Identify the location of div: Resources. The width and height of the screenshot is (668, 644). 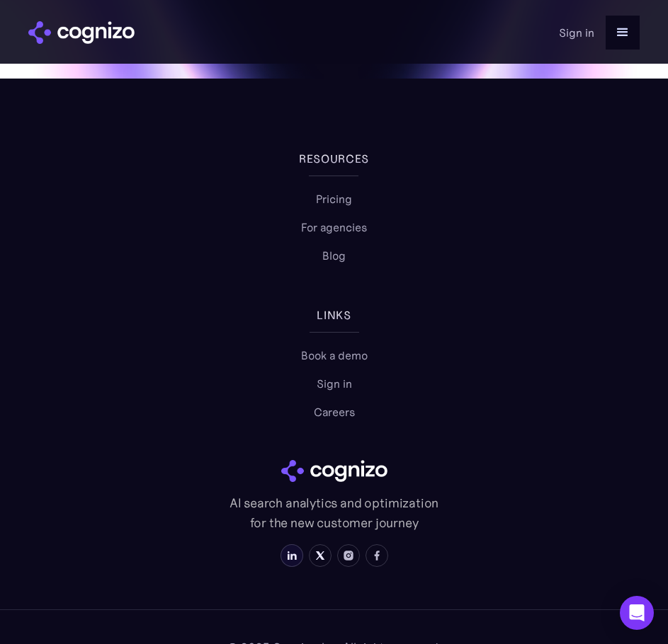
(334, 159).